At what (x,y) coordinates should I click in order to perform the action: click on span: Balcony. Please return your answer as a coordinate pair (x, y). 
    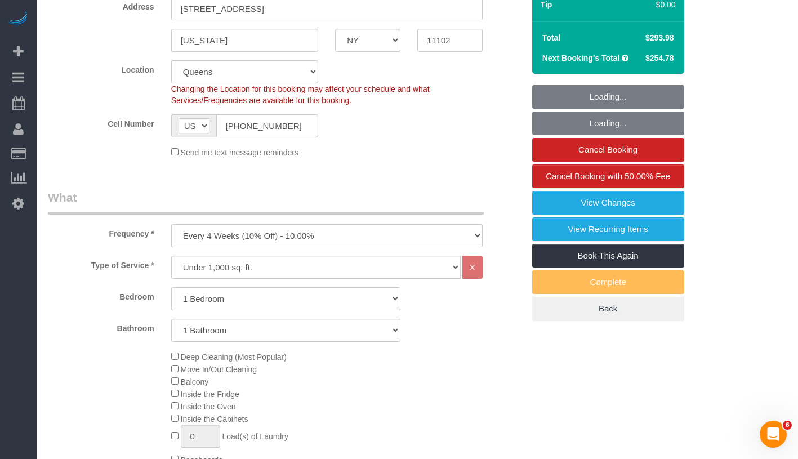
    Looking at the image, I should click on (195, 382).